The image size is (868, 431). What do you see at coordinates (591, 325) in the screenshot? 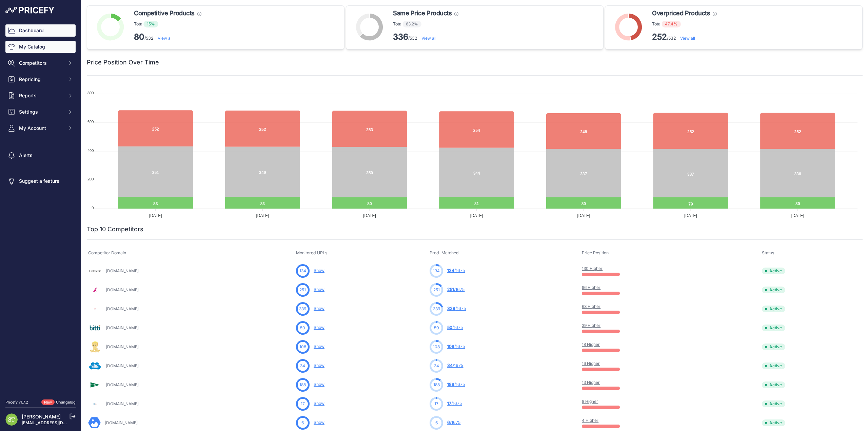
I see `a: 39 Higher` at bounding box center [591, 325].